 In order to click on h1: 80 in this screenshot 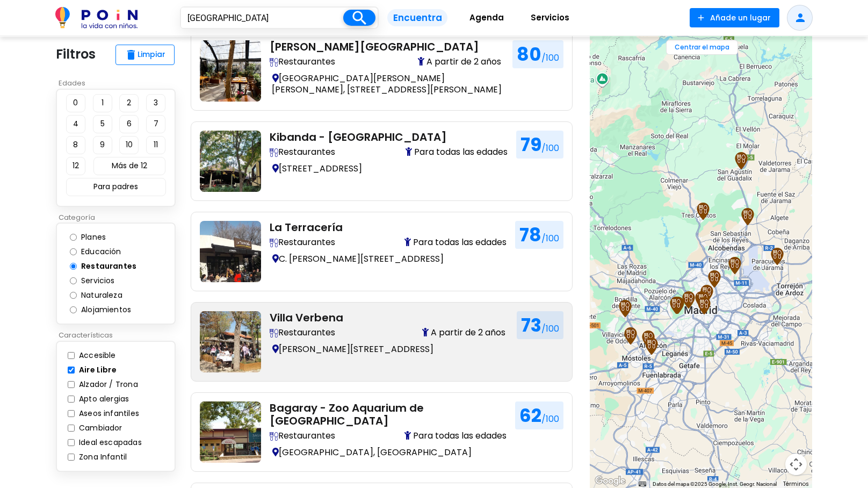, I will do `click(538, 54)`.